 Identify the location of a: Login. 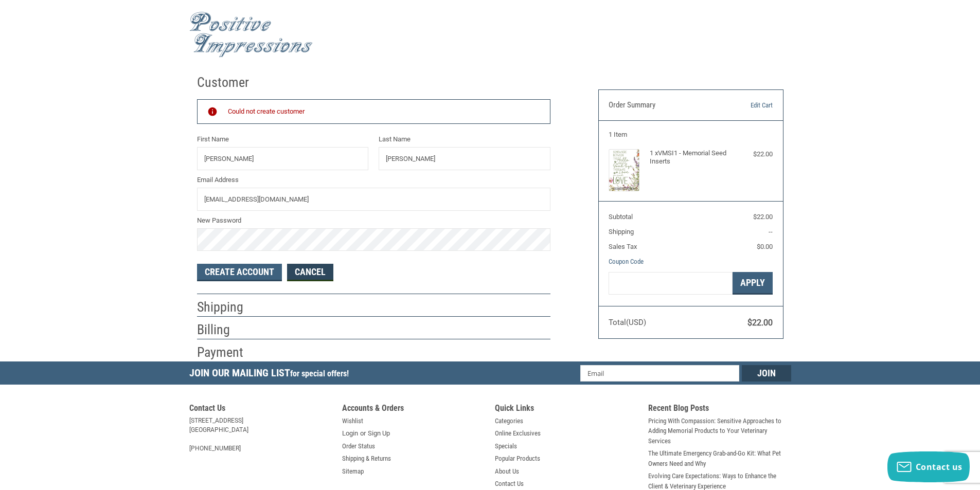
(350, 433).